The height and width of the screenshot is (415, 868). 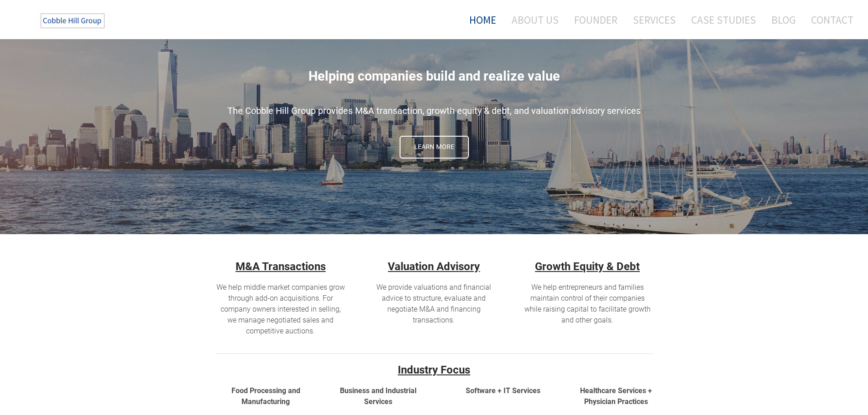 I want to click on strong: Industry Focus, so click(x=434, y=370).